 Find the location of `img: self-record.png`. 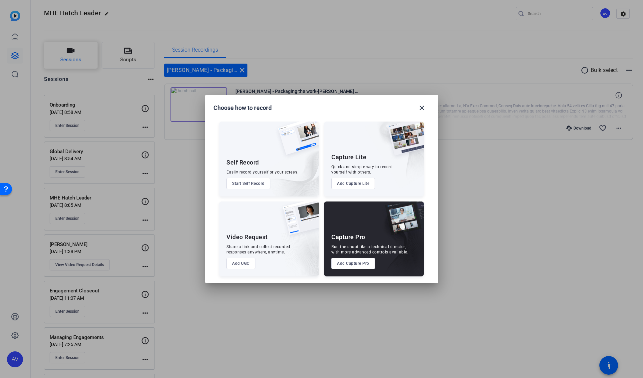

img: self-record.png is located at coordinates (296, 142).